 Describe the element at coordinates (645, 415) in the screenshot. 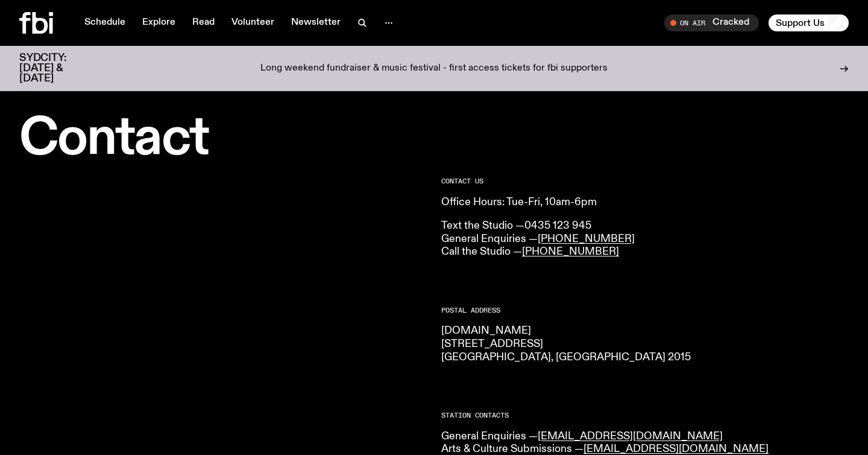

I see `h2: Station Contacts` at that location.